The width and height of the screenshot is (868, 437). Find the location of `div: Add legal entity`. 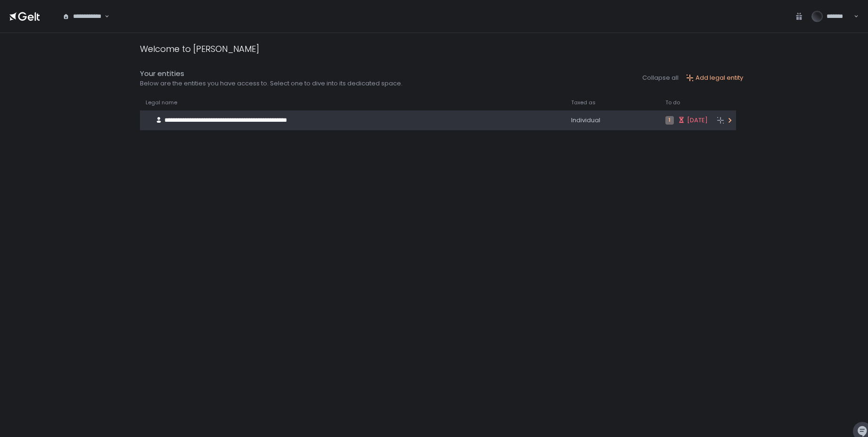

div: Add legal entity is located at coordinates (714, 78).